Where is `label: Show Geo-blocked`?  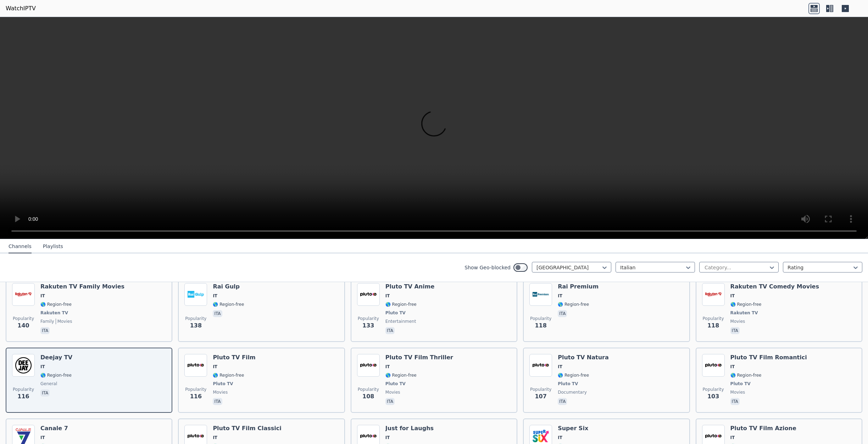
label: Show Geo-blocked is located at coordinates (488, 268).